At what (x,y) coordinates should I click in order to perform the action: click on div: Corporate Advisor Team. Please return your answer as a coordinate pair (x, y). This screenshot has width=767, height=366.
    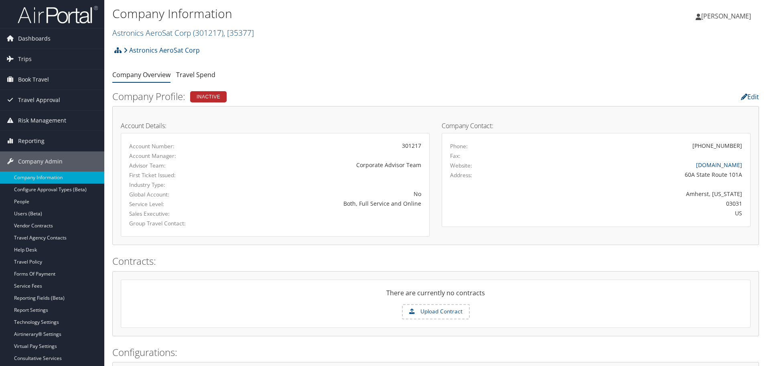
    Looking at the image, I should click on (326, 165).